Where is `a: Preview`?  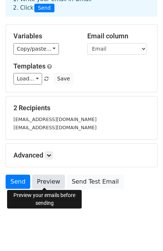 a: Preview is located at coordinates (48, 182).